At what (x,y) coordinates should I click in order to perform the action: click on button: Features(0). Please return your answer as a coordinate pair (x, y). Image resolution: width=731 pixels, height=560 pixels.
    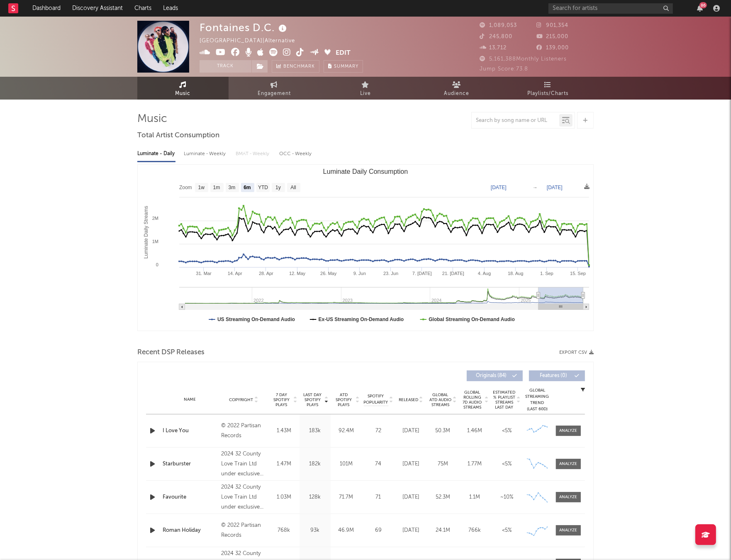
    Looking at the image, I should click on (556, 376).